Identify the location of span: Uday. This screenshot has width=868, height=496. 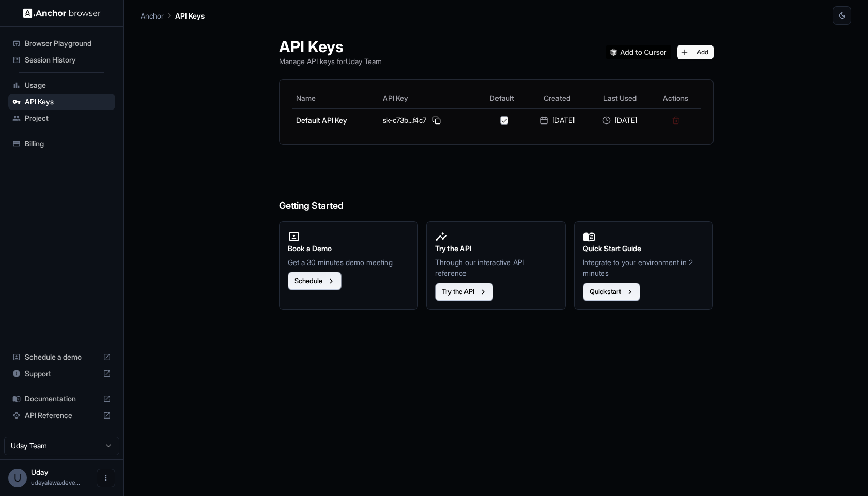
(40, 472).